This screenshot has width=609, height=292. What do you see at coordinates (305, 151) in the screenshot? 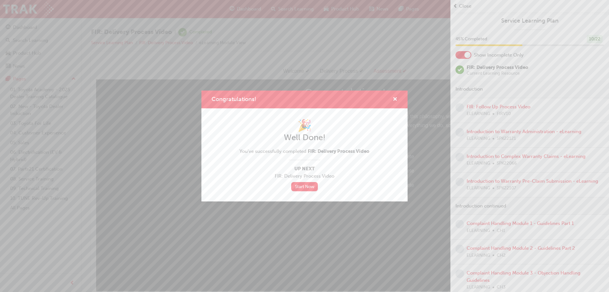
I see `span: You've successfully completed` at bounding box center [305, 151].